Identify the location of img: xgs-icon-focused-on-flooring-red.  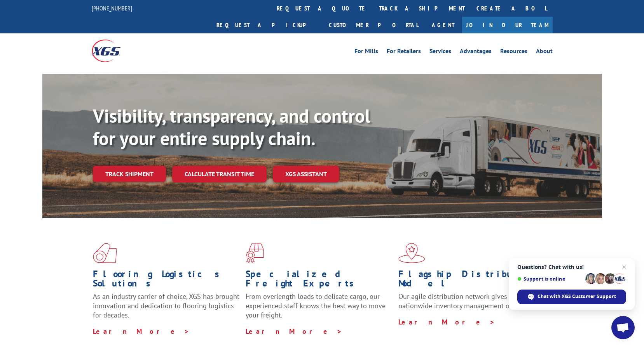
(254, 253).